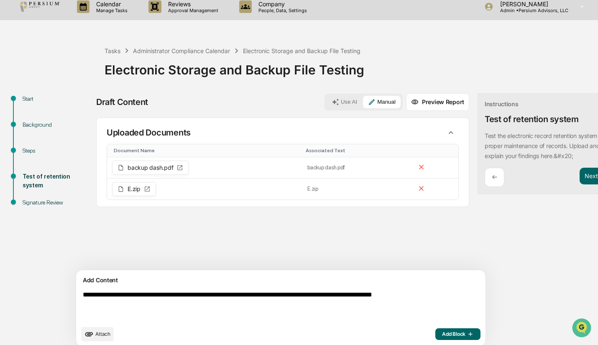 Image resolution: width=598 pixels, height=345 pixels. Describe the element at coordinates (344, 102) in the screenshot. I see `button: Use AI` at that location.